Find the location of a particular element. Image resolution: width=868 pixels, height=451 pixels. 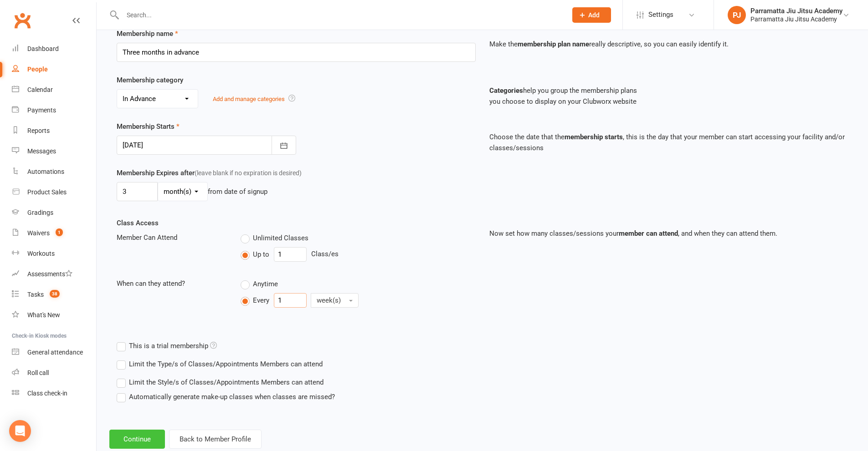

span: Add is located at coordinates (594, 15).